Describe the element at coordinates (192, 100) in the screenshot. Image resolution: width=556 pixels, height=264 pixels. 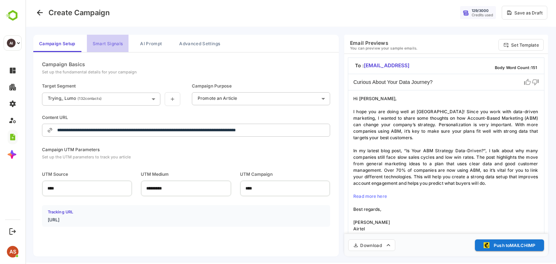
I see `p: Promote an Article` at that location.